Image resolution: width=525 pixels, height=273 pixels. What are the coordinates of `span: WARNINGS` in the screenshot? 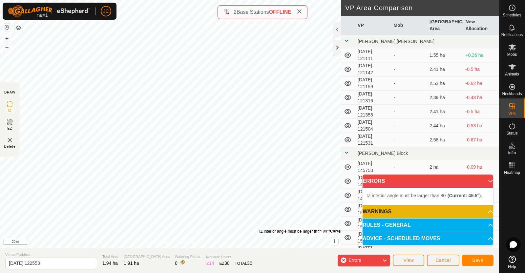 It's located at (377, 212).